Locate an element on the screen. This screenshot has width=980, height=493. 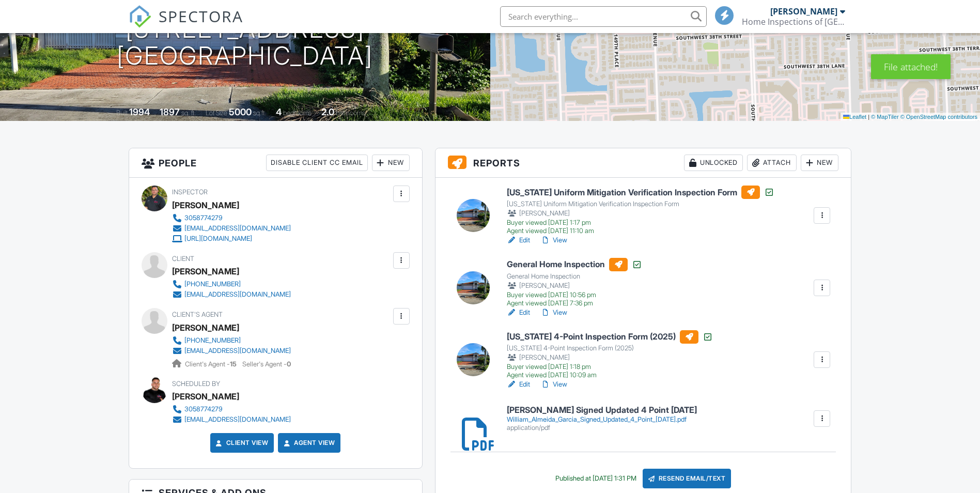
div: File attached! is located at coordinates (910, 66).